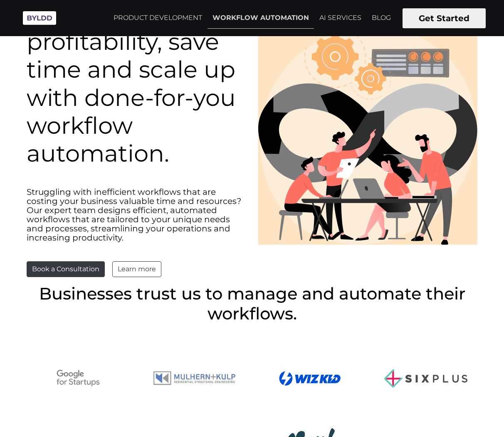 This screenshot has height=437, width=504. I want to click on a: AI SERVICES, so click(340, 18).